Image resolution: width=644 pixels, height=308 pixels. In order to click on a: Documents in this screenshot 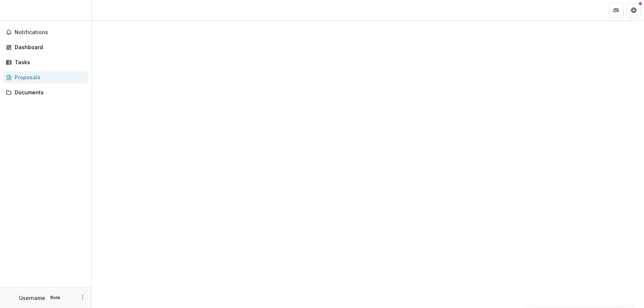, I will do `click(45, 92)`.